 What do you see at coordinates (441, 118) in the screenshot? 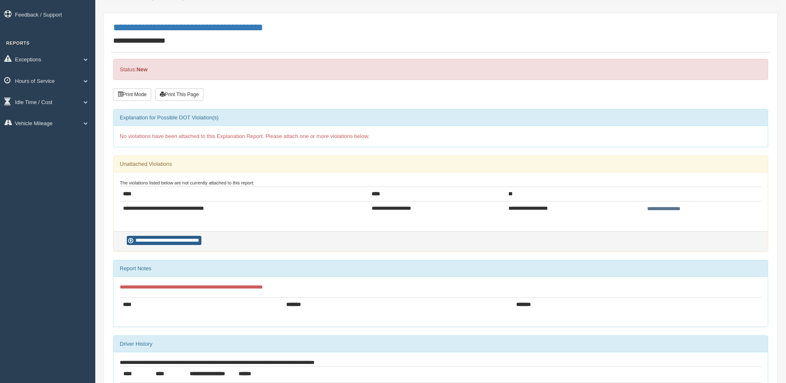
I see `div: Explanation for Possible DOT Violation(s)` at bounding box center [441, 118].